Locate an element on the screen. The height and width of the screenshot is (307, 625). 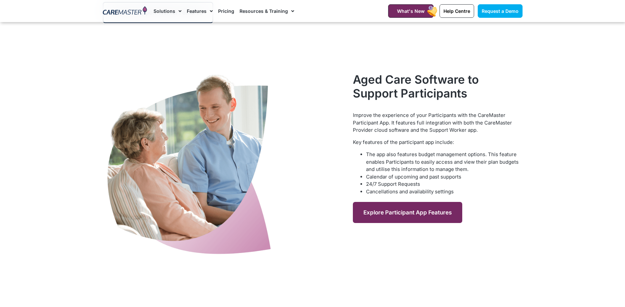
span: Cancellations and availability settings is located at coordinates (410, 191).